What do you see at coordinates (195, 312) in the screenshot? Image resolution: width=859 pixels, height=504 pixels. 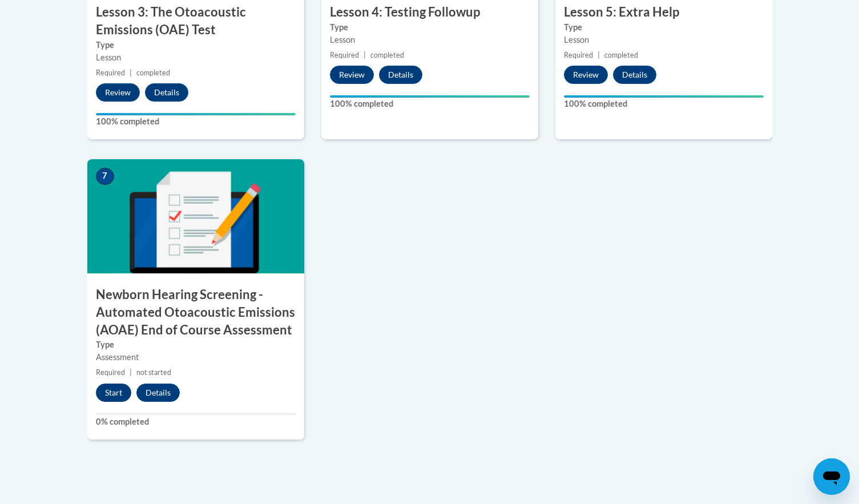 I see `h3: Newborn Hearing Screening - Automated Otoacoustic Emissions (AOAE) End of Course Assessment` at bounding box center [195, 312].